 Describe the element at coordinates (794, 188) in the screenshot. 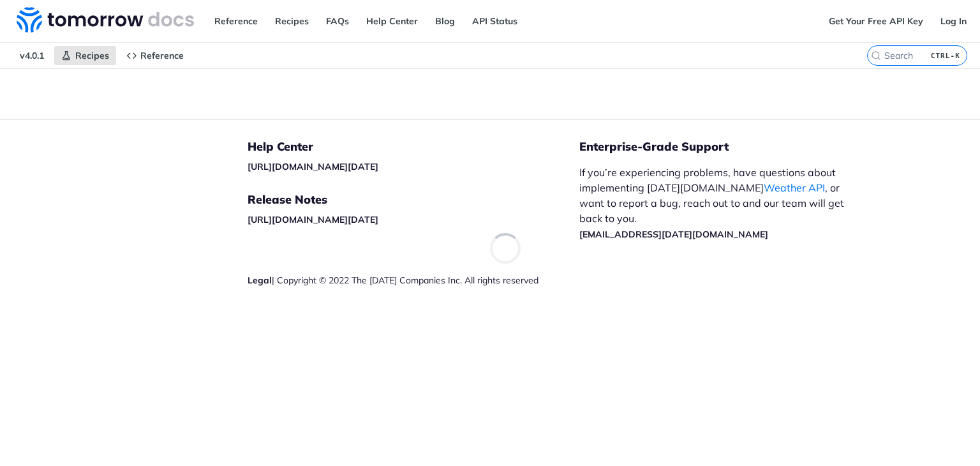

I see `a: Weather API` at that location.